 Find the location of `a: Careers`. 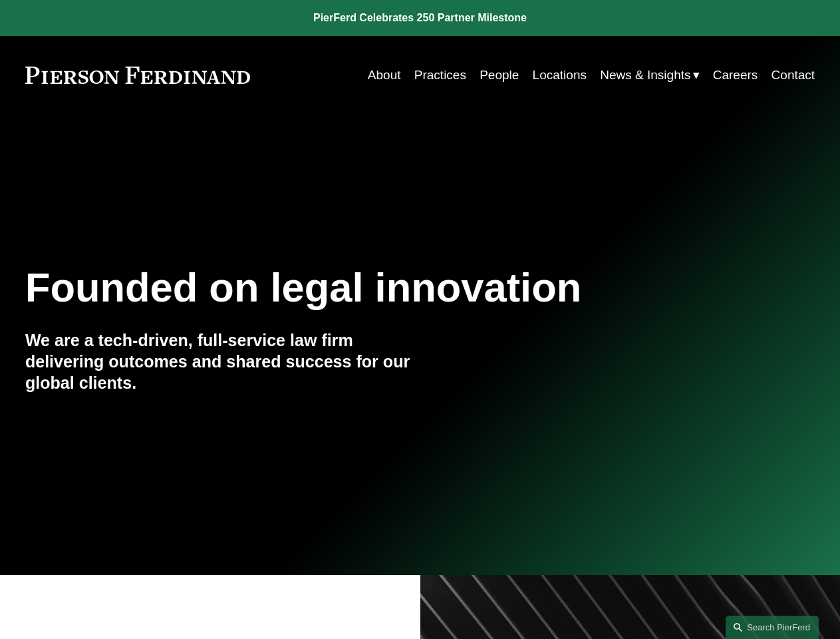

a: Careers is located at coordinates (736, 75).